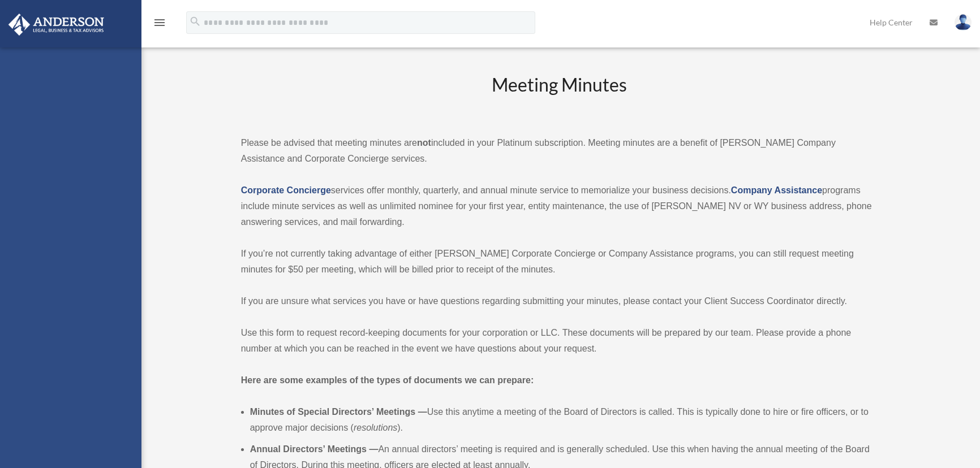  What do you see at coordinates (776, 190) in the screenshot?
I see `strong: Company Assistance` at bounding box center [776, 190].